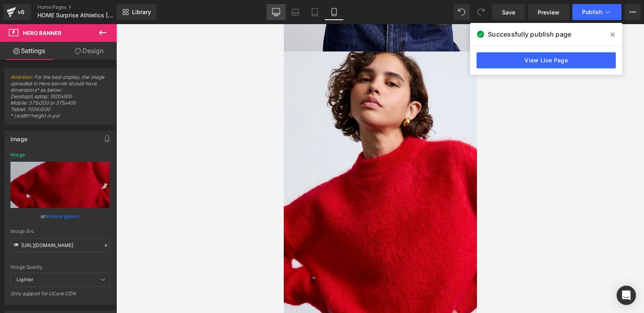 The image size is (644, 313). I want to click on a: Browse gallery, so click(63, 216).